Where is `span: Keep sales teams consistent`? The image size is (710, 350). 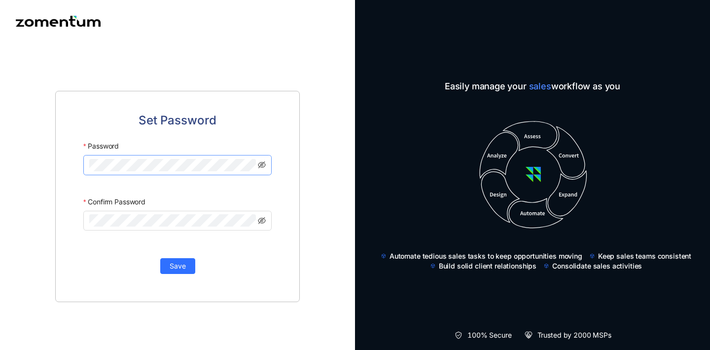 span: Keep sales teams consistent is located at coordinates (645, 256).